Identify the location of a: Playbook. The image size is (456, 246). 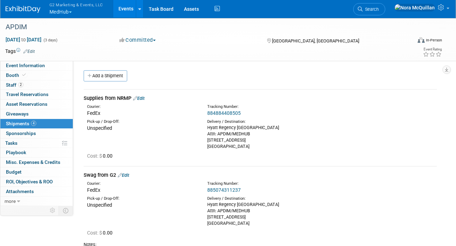
(37, 153).